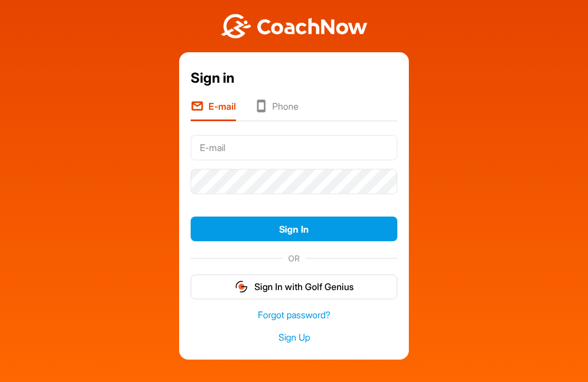  What do you see at coordinates (294, 147) in the screenshot?
I see `input: E-mail` at bounding box center [294, 147].